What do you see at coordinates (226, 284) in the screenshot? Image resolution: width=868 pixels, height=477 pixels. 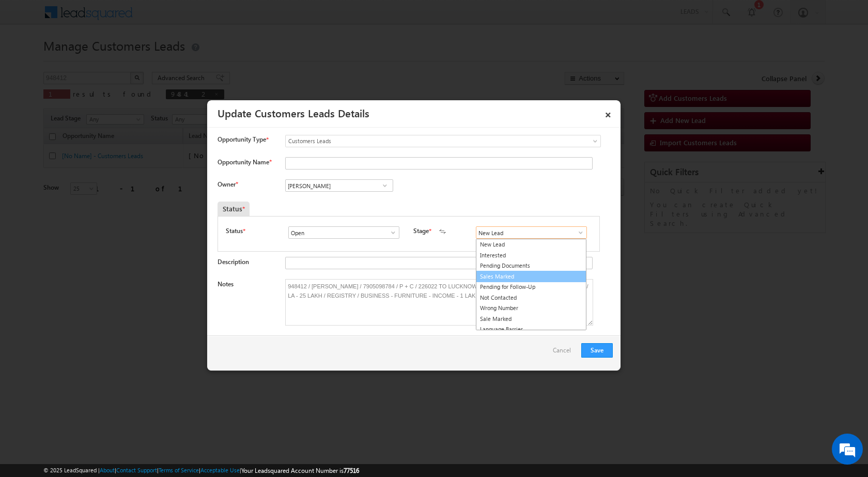 I see `label: Notes` at bounding box center [226, 284].